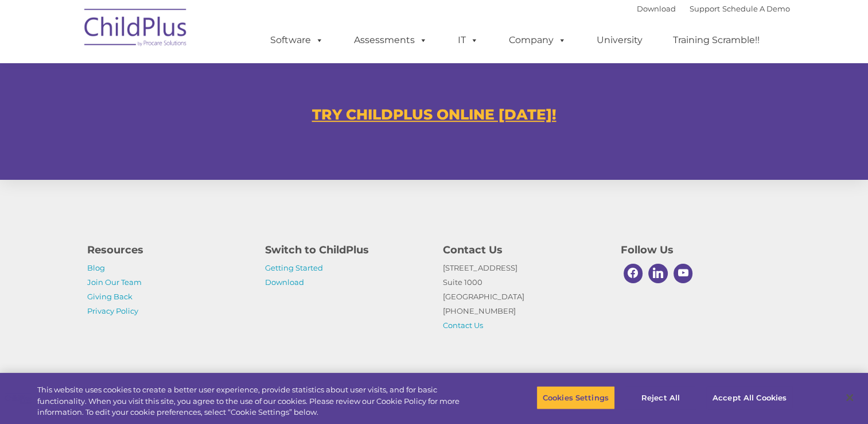 Image resolution: width=868 pixels, height=424 pixels. Describe the element at coordinates (463, 325) in the screenshot. I see `a: Contact Us` at that location.